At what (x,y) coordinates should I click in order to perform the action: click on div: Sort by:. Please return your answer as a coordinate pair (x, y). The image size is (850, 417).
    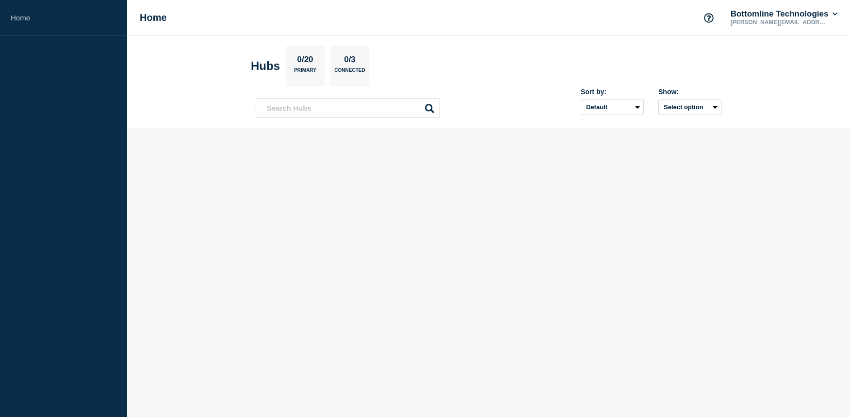
    Looking at the image, I should click on (612, 92).